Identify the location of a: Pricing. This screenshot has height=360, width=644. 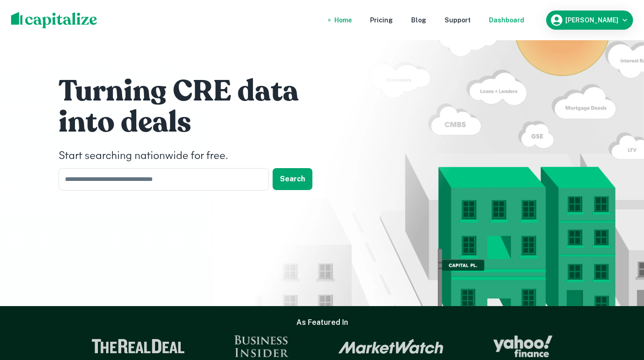
(381, 20).